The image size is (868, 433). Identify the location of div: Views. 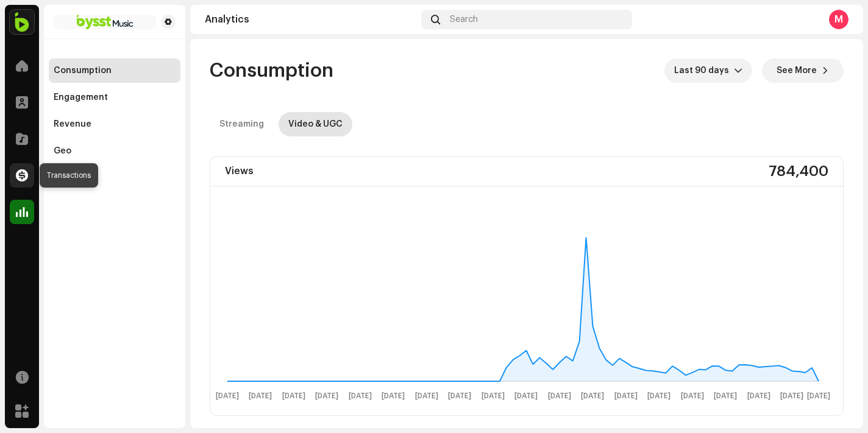
(239, 171).